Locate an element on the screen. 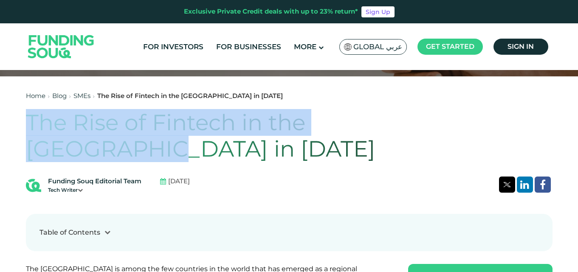 The height and width of the screenshot is (272, 578). a: Sign in is located at coordinates (521, 47).